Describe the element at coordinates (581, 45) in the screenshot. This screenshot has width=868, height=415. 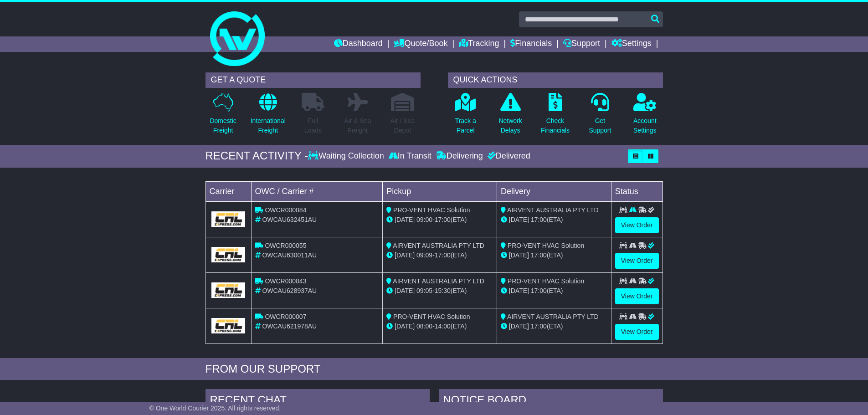
I see `a: Support` at that location.